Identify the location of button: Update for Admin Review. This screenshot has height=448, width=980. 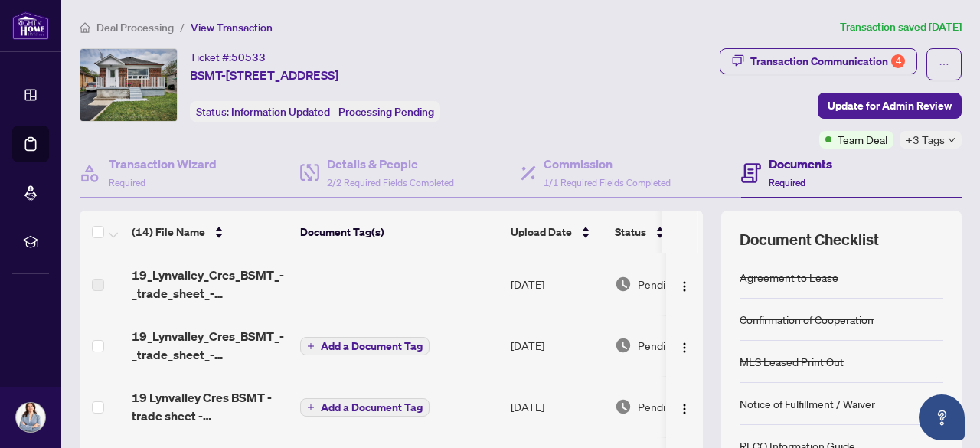
(890, 106).